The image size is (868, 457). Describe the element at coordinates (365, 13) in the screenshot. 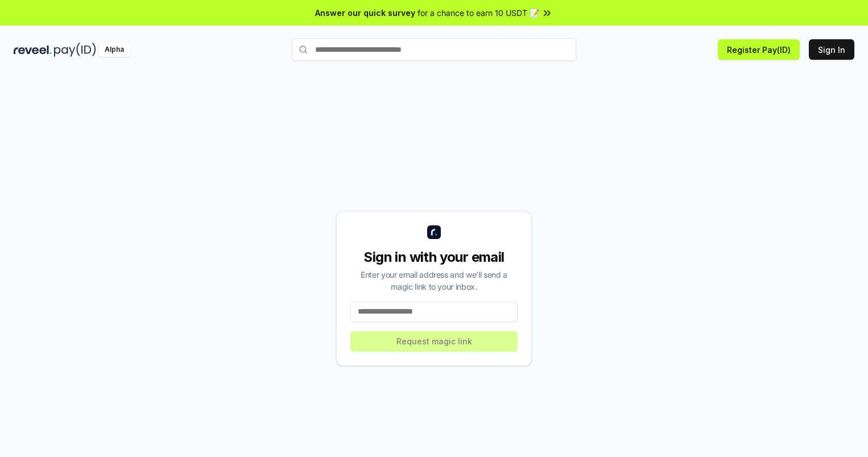

I see `span: Answer our quick survey` at that location.